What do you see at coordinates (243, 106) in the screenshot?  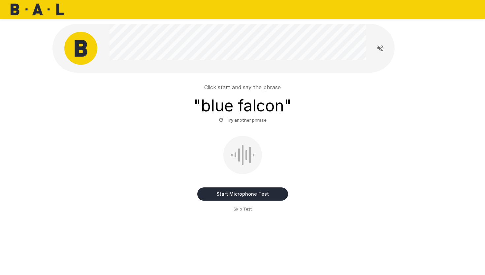 I see `h3: " blue falcon "` at bounding box center [243, 106].